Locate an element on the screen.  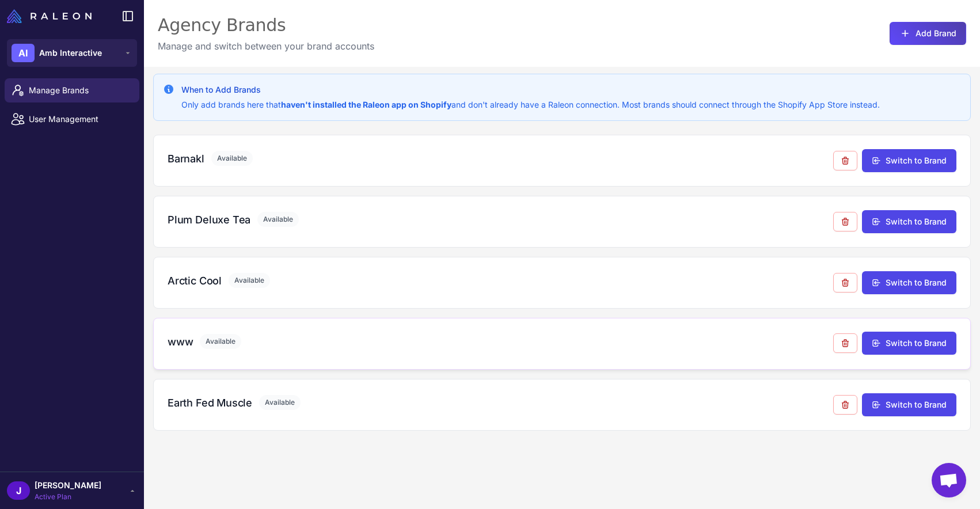
a: Raleon Logo is located at coordinates (51, 16).